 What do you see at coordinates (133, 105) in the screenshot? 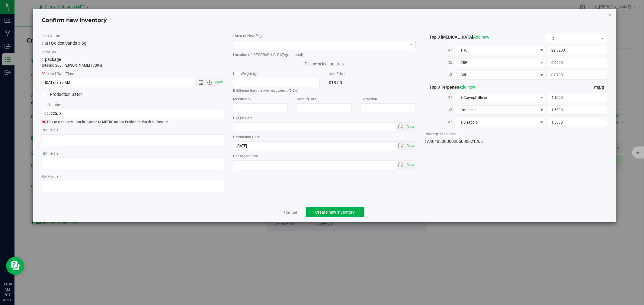
I see `label: Lot Number` at bounding box center [133, 105].